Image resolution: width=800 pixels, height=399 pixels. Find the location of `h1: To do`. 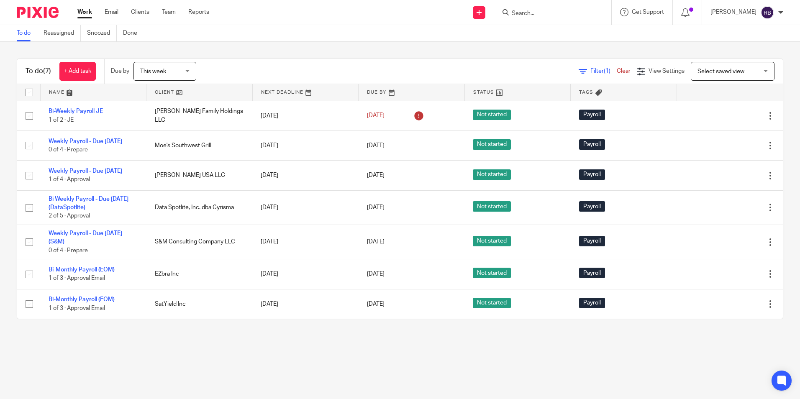

h1: To do is located at coordinates (38, 71).